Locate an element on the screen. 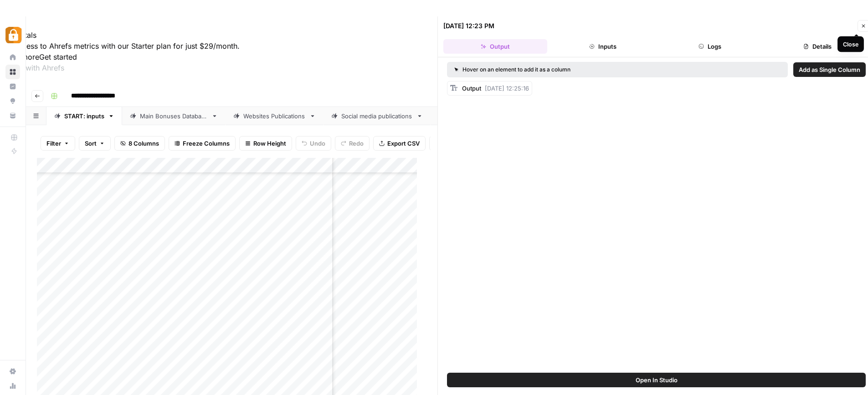 The image size is (868, 395). div: Main Bonuses Database is located at coordinates (173, 116).